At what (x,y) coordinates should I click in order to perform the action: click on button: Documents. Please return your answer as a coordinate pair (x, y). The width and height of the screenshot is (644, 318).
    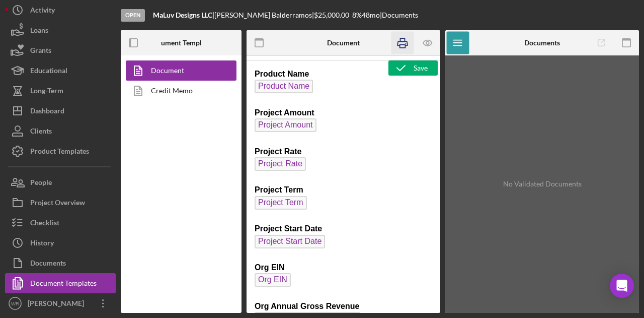
    Looking at the image, I should click on (60, 263).